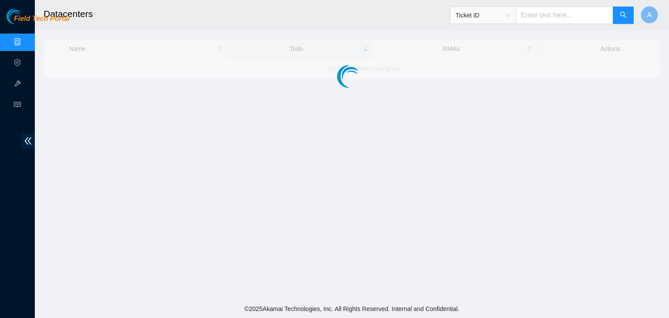 This screenshot has width=669, height=318. What do you see at coordinates (17, 106) in the screenshot?
I see `span: read` at bounding box center [17, 106].